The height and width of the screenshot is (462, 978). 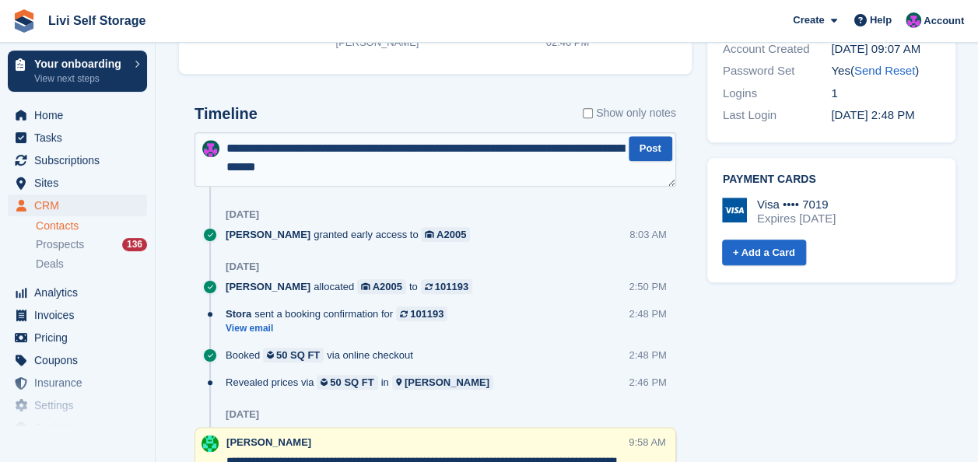 What do you see at coordinates (944, 21) in the screenshot?
I see `span: Account` at bounding box center [944, 21].